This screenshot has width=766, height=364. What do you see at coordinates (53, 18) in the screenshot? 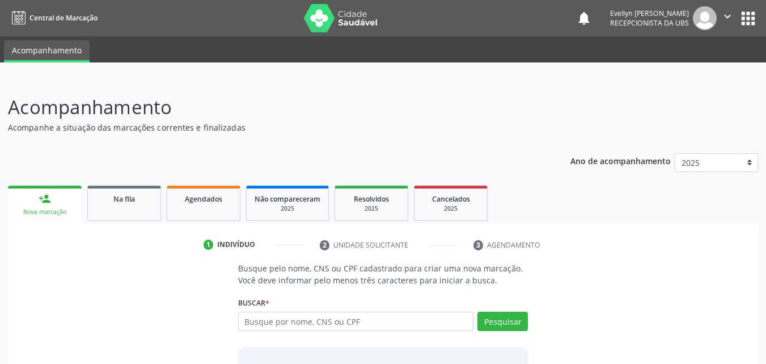
I see `a: Central de Marcação` at bounding box center [53, 18].